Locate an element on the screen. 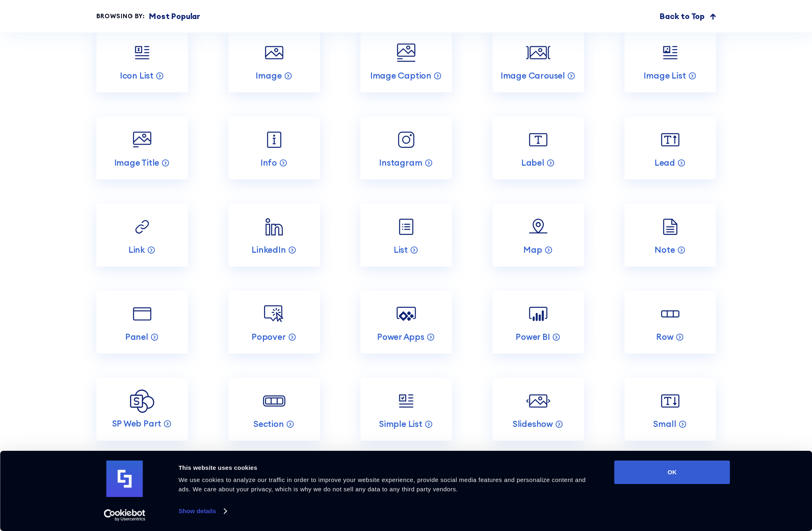 The width and height of the screenshot is (812, 531). a: Image List is located at coordinates (670, 61).